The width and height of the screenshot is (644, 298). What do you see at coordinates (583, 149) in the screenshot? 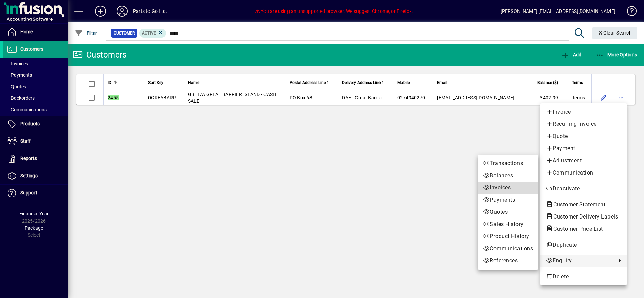
I see `span: Payment` at bounding box center [583, 149].